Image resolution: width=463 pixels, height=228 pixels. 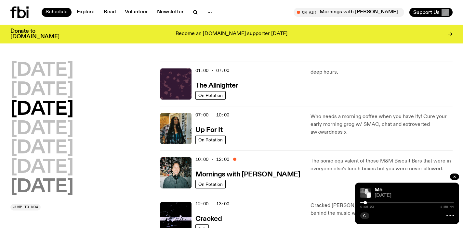 I want to click on a: M5, so click(x=378, y=190).